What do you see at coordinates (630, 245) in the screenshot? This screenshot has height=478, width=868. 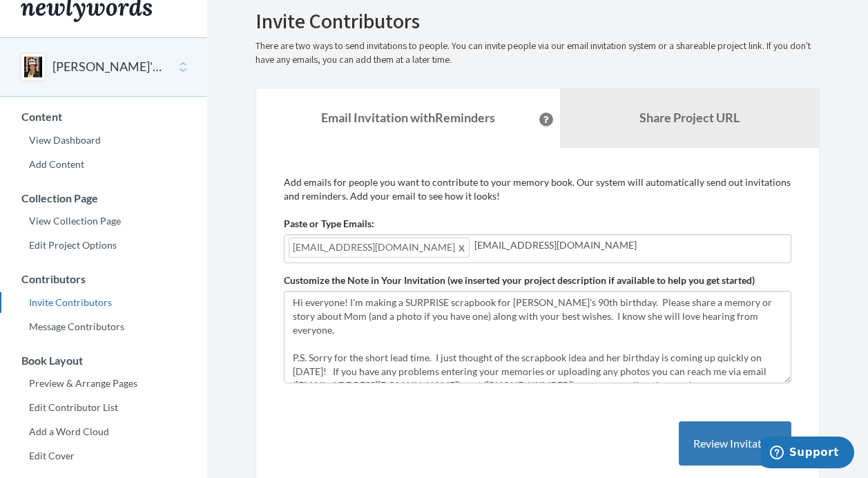 I see `input: Add contributor email(s) here...` at bounding box center [630, 245].